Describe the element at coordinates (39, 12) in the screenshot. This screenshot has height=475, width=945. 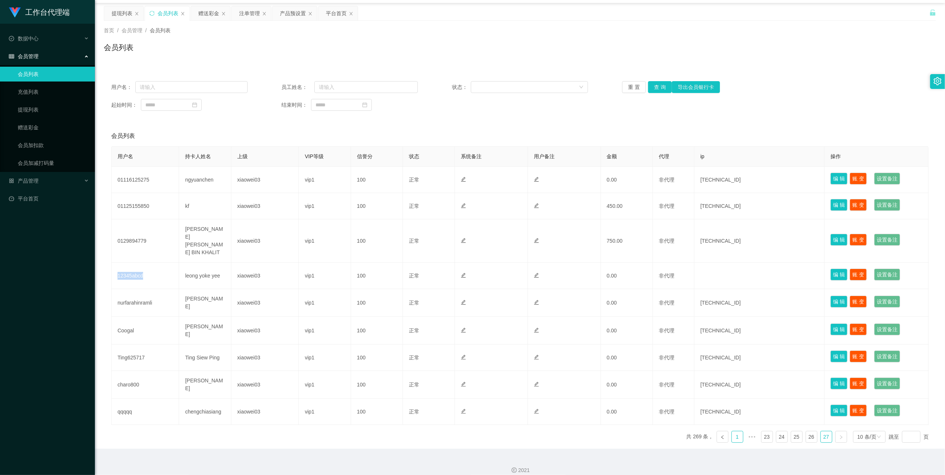
I see `a: 工作台代理端` at that location.